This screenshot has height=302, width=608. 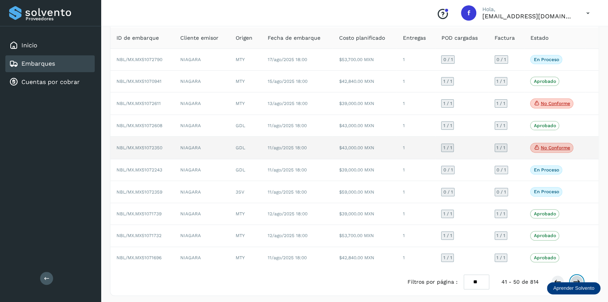 What do you see at coordinates (139, 170) in the screenshot?
I see `span: NBL/MX.MX51072243` at bounding box center [139, 170].